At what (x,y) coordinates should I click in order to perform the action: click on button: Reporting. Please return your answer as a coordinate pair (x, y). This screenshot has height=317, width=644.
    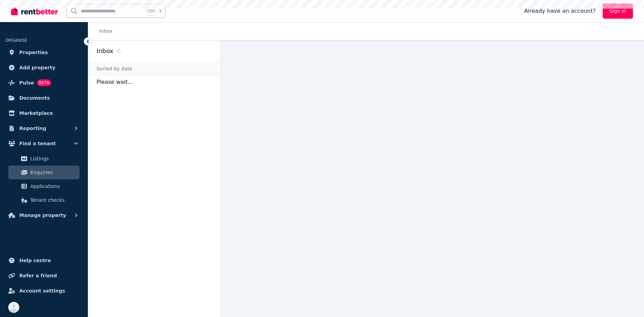
    Looking at the image, I should click on (44, 128).